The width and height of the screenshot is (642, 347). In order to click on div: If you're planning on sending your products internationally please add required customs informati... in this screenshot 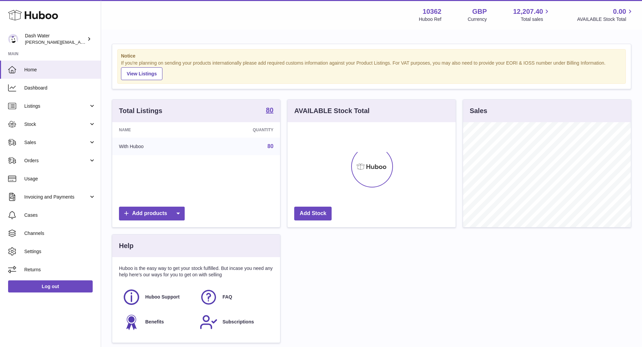, I will do `click(371, 70)`.